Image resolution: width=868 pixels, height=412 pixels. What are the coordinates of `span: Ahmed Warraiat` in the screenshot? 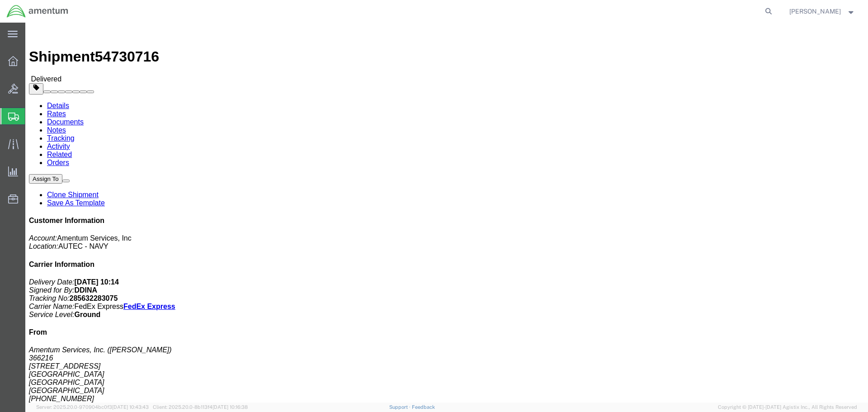 It's located at (815, 11).